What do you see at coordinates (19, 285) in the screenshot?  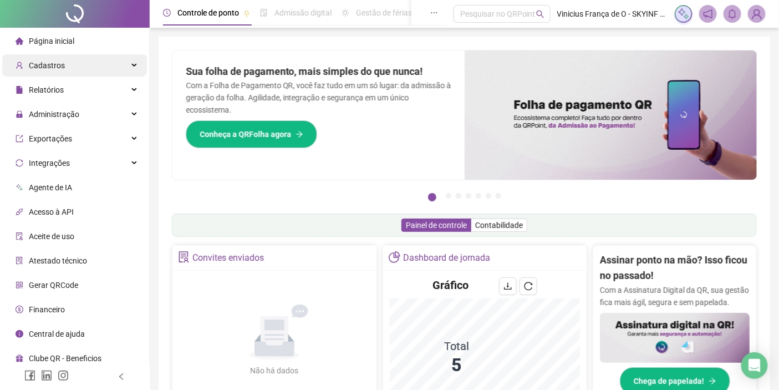 I see `span: qrcode` at bounding box center [19, 285].